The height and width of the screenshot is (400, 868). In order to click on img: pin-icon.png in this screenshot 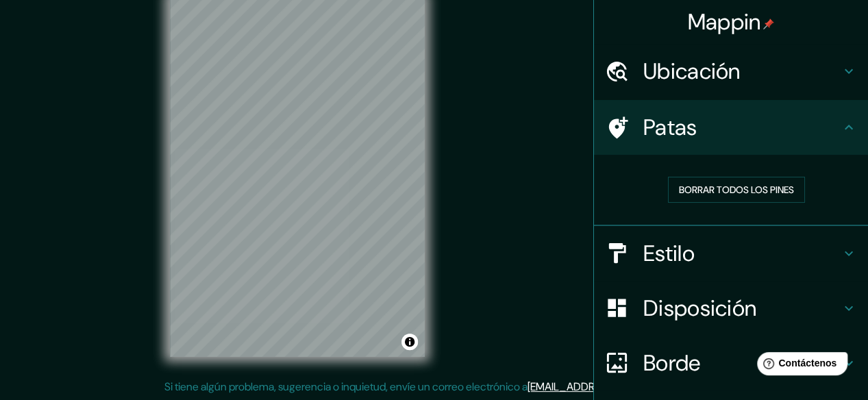, I will do `click(769, 24)`.